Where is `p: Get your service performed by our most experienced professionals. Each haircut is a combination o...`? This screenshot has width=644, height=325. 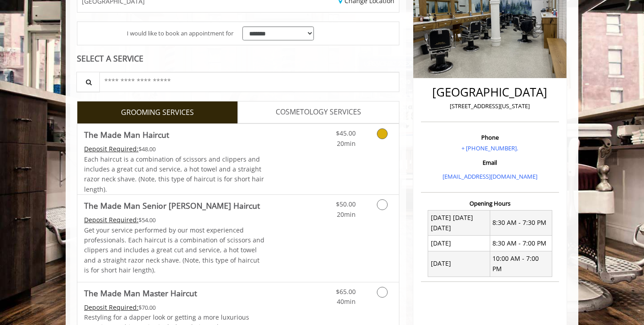
p: Get your service performed by our most experienced professionals. Each haircut is a combination o... is located at coordinates (174, 251).